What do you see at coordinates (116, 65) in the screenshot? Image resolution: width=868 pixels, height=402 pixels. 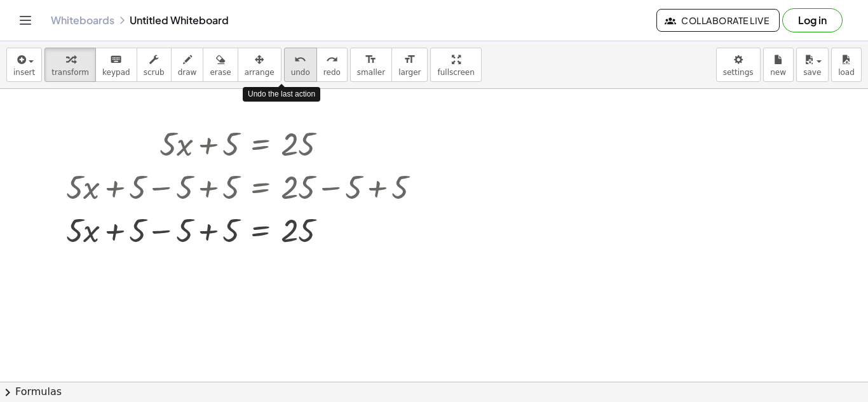 I see `button: keyboardkeypad` at bounding box center [116, 65].